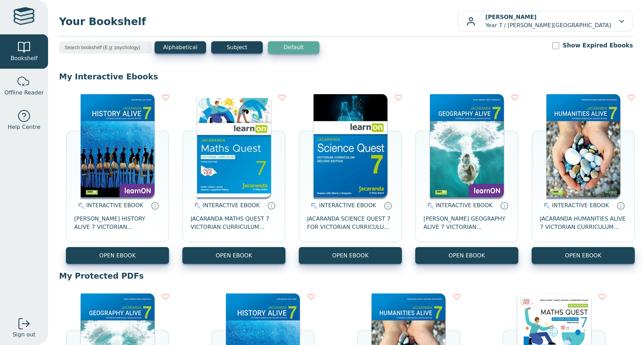 The width and height of the screenshot is (644, 345). What do you see at coordinates (180, 48) in the screenshot?
I see `button: Alphabetical` at bounding box center [180, 48].